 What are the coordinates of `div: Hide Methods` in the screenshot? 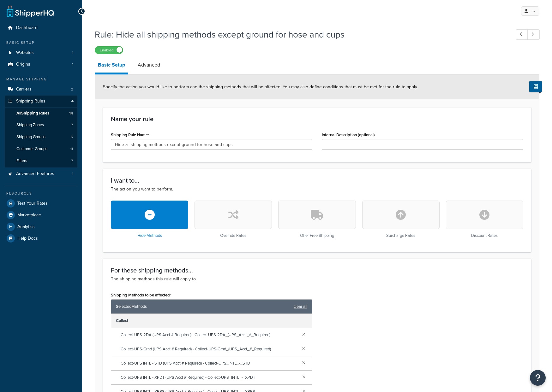 It's located at (149, 219).